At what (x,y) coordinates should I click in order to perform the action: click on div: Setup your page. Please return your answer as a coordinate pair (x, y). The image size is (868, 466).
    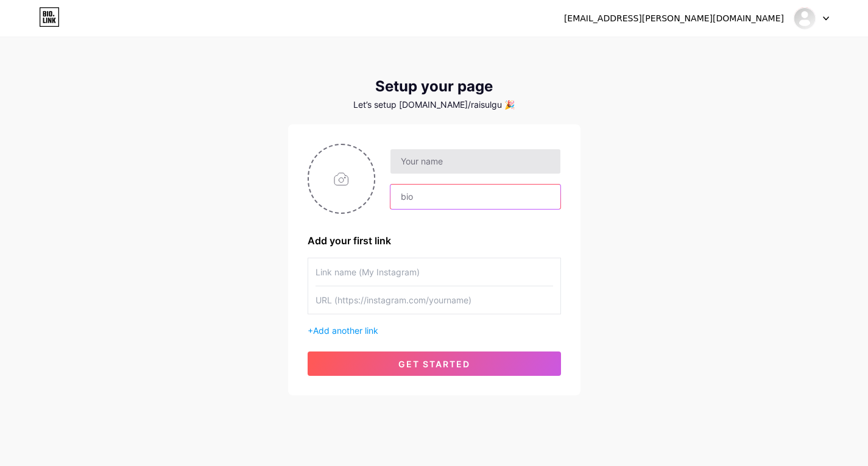
    Looking at the image, I should click on (434, 86).